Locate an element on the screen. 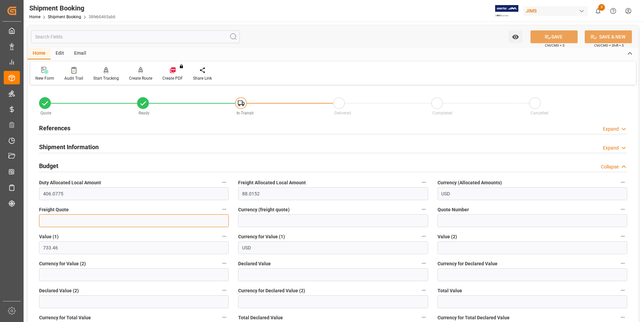  span: Freight Quote is located at coordinates (54, 210).